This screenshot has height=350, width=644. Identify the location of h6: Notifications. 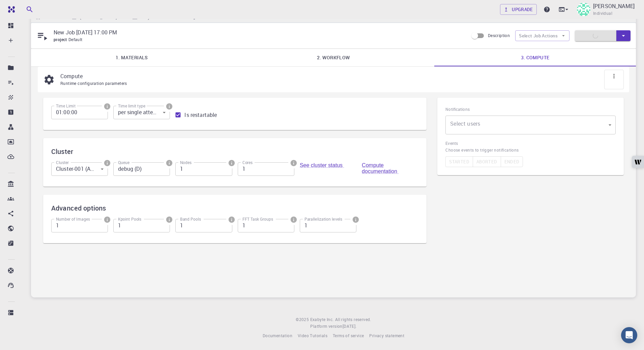
(530, 109).